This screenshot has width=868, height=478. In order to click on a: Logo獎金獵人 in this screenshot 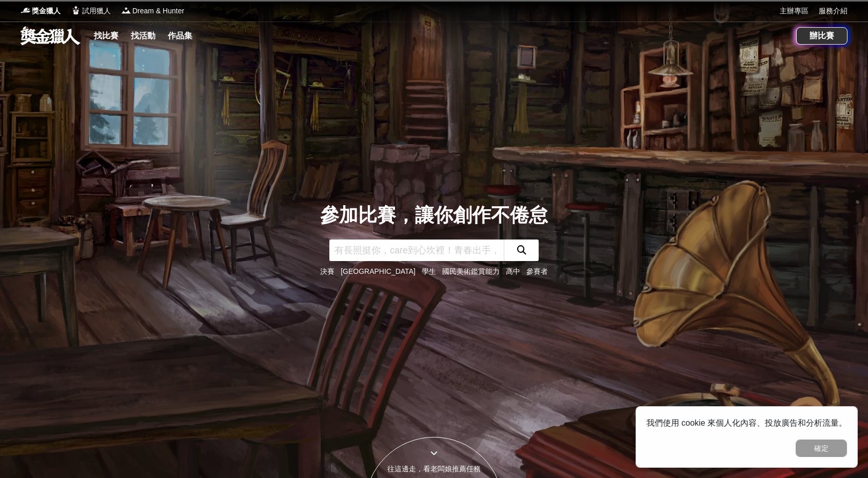, I will do `click(40, 11)`.